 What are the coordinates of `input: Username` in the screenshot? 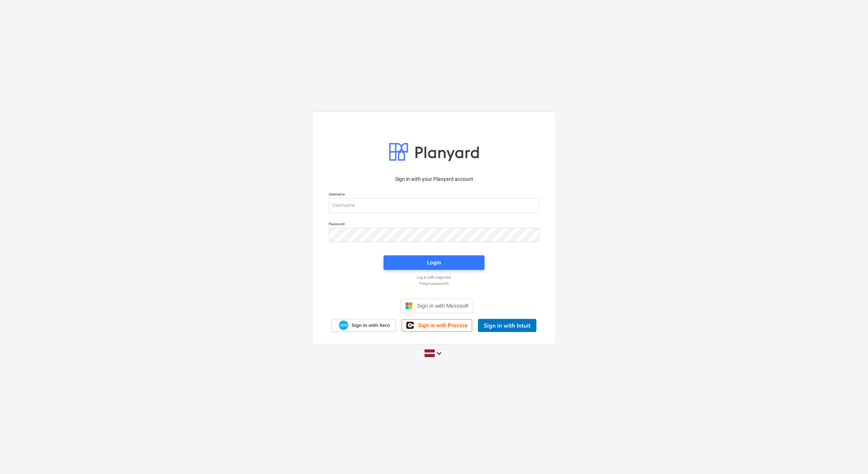 It's located at (434, 206).